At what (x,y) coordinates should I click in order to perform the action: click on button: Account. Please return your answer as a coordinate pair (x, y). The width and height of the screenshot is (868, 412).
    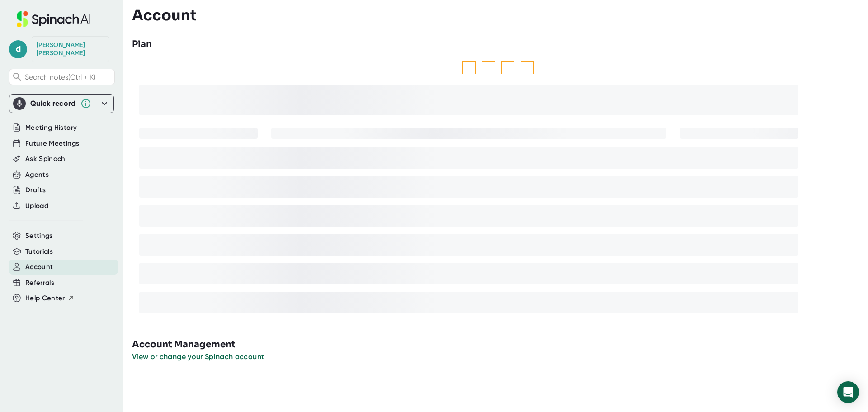
    Looking at the image, I should click on (39, 267).